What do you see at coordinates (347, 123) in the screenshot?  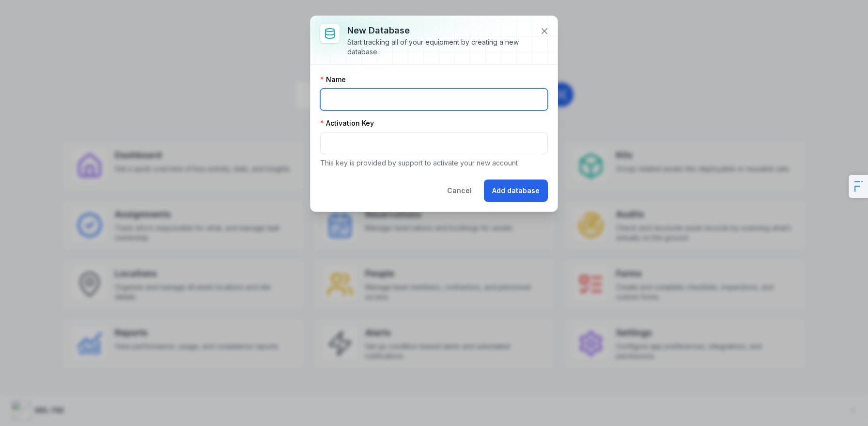 I see `label: Activation Key` at bounding box center [347, 123].